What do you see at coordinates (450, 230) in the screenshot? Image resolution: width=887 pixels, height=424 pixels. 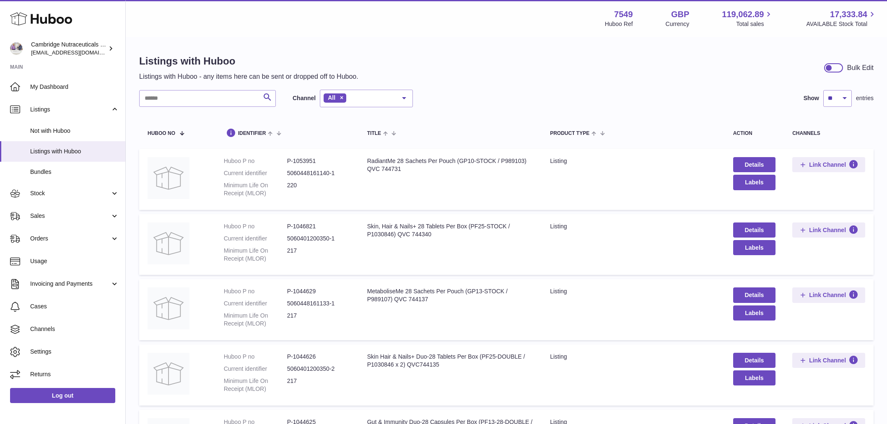 I see `div: Skin, Hair & Nails+ 28 Tablets Per Box (PF25-STOCK / P1030846) QVC 744340` at bounding box center [450, 230].